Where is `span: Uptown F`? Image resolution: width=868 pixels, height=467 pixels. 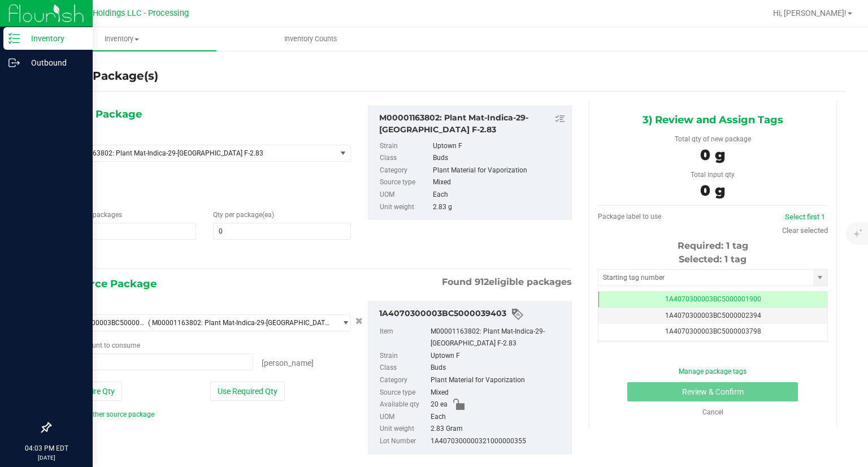
span: Uptown F is located at coordinates (205, 189).